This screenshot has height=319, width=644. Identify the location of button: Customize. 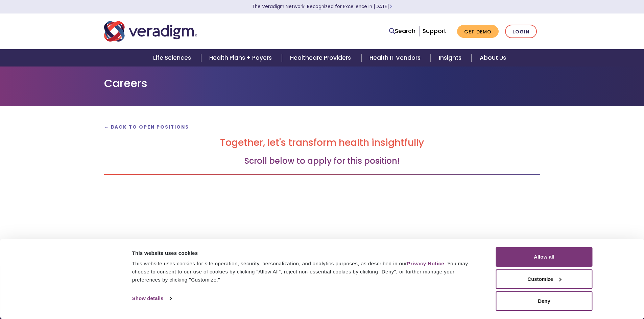
(544, 279).